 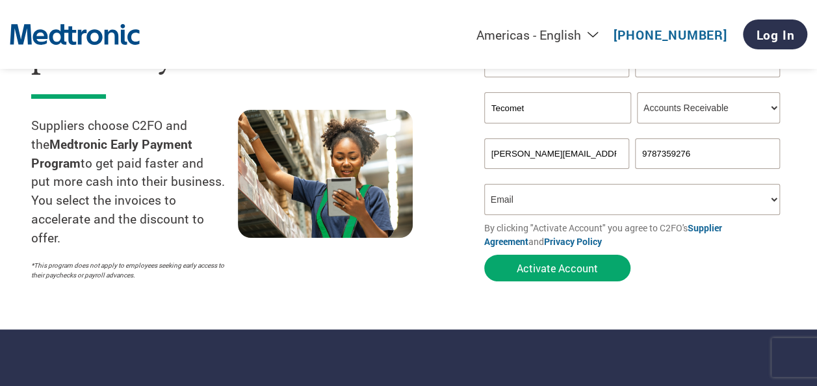 What do you see at coordinates (635, 235) in the screenshot?
I see `p: By clicking "Activate Account" you agree to C2FO's and` at bounding box center [635, 235].